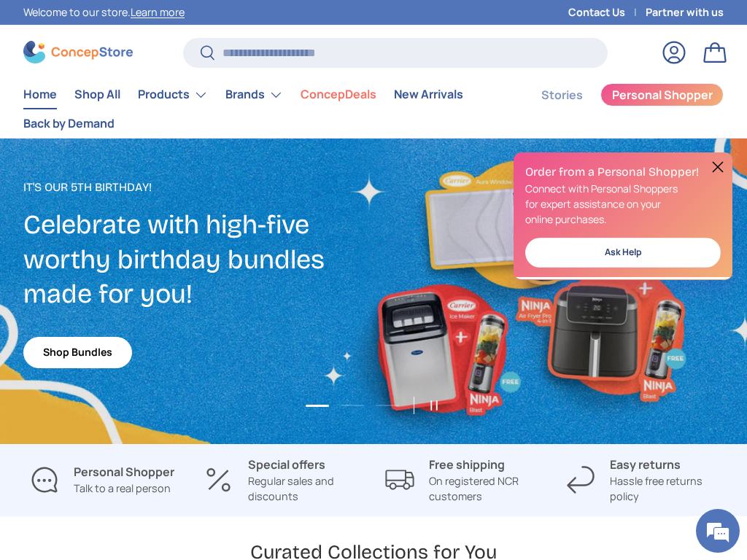  I want to click on a: Brands, so click(254, 95).